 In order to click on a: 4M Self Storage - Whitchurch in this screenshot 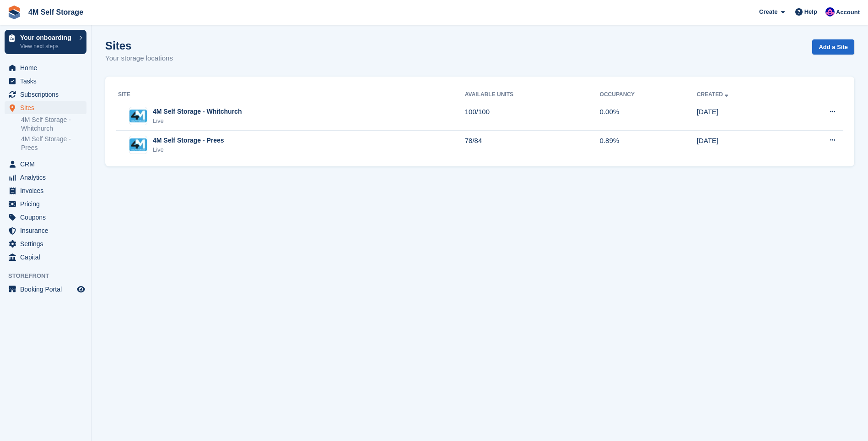, I will do `click(53, 124)`.